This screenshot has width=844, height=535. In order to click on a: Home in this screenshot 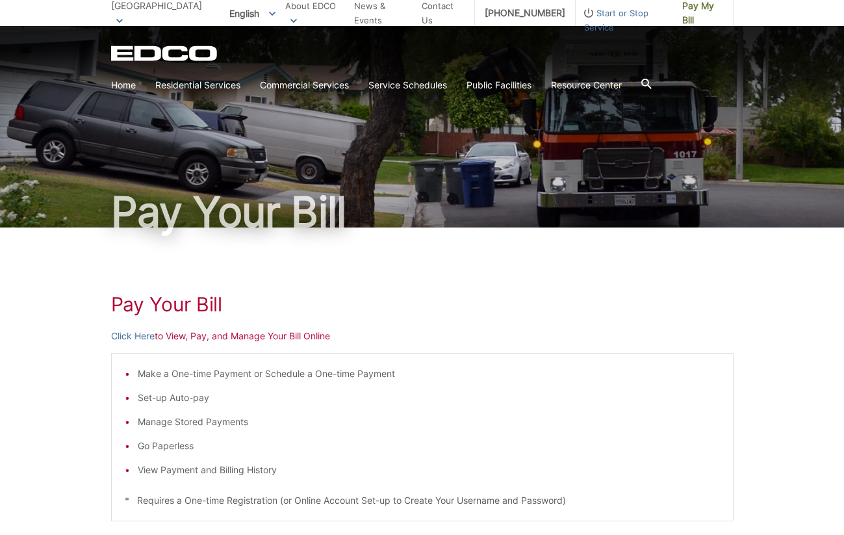, I will do `click(123, 85)`.